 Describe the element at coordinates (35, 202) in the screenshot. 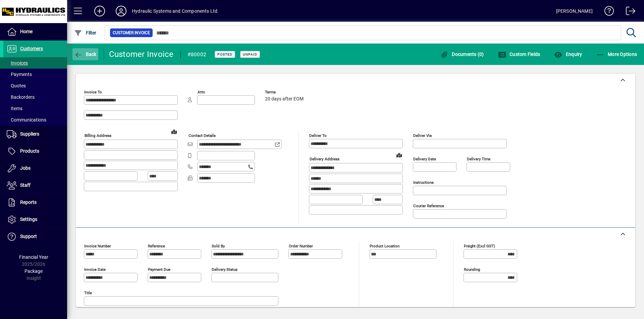

I see `a: Reports` at that location.